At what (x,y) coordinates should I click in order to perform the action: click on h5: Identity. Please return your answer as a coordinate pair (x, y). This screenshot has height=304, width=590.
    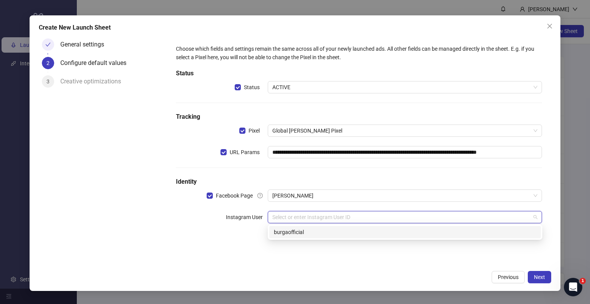
    Looking at the image, I should click on (359, 182).